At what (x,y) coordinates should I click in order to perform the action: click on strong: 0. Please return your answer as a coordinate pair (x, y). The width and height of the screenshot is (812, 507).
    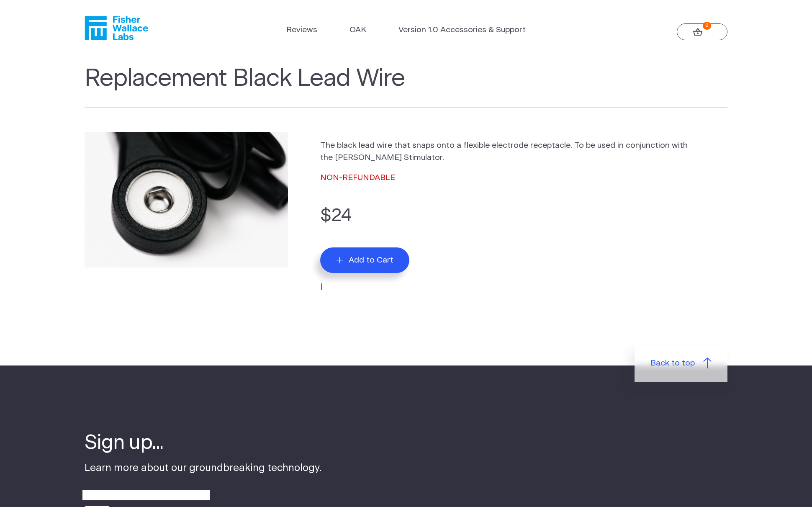
    Looking at the image, I should click on (706, 26).